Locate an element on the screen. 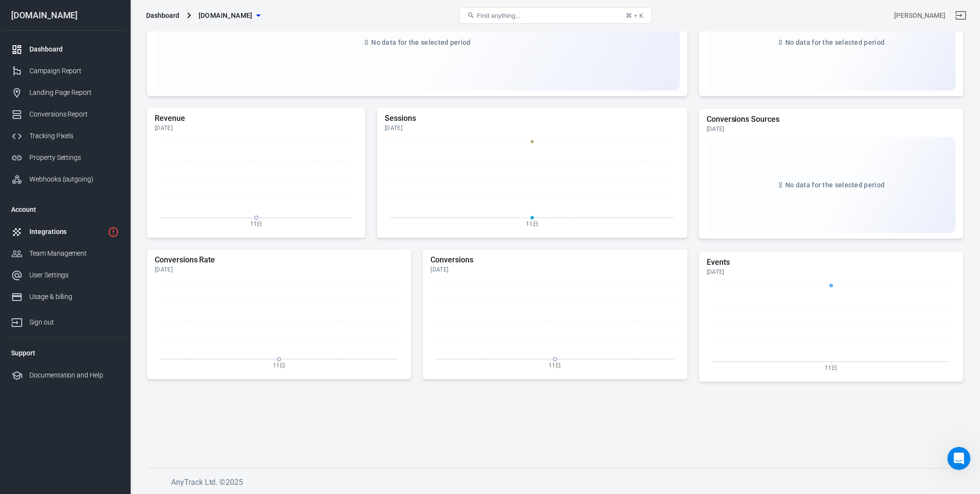 The height and width of the screenshot is (494, 980). h5: Events is located at coordinates (831, 262).